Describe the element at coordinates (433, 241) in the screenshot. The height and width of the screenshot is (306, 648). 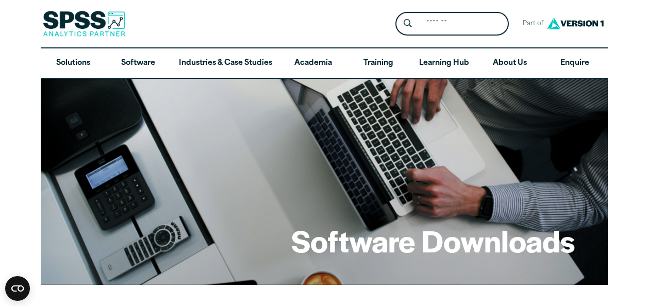
I see `h1: Software Downloads` at that location.